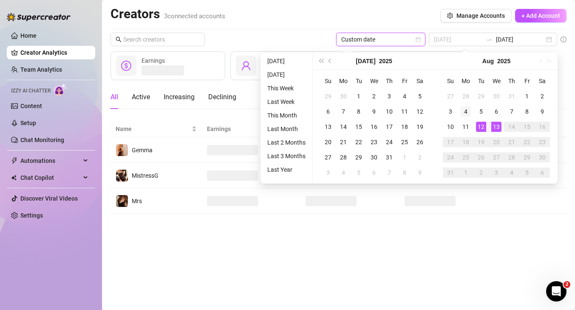 This screenshot has width=575, height=310. What do you see at coordinates (527, 112) in the screenshot?
I see `div: 8` at bounding box center [527, 112].